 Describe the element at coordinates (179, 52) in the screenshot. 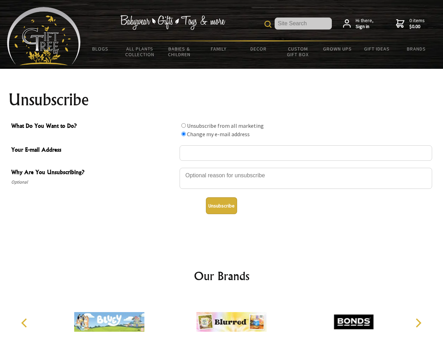

I see `a: Babies & Children` at that location.